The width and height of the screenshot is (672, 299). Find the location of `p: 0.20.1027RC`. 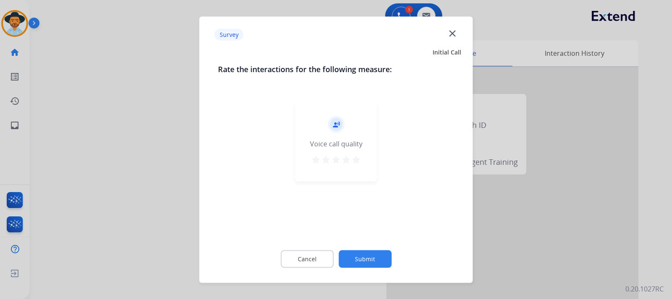

p: 0.20.1027RC is located at coordinates (644, 289).